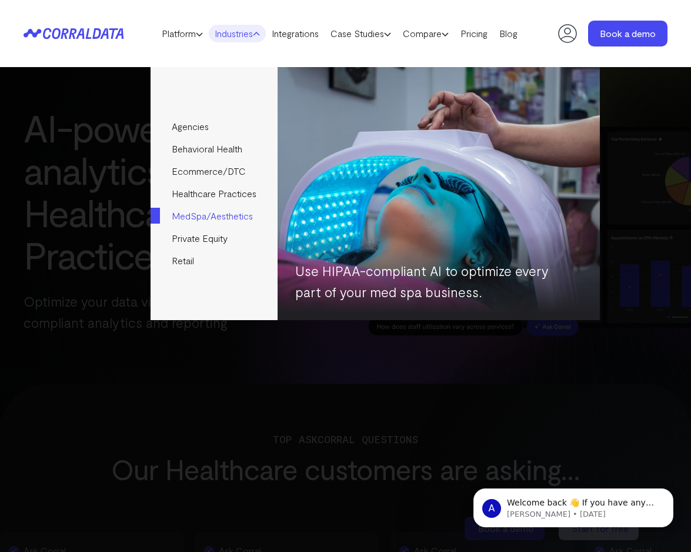 The image size is (691, 552). What do you see at coordinates (127, 51) in the screenshot?
I see `p: Message from Alex, sent 5w ago` at bounding box center [127, 51].